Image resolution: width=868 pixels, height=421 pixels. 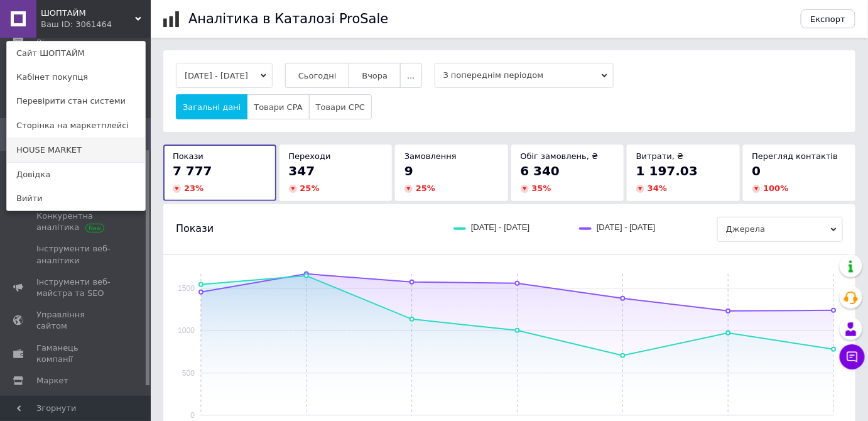 I want to click on a: Довідка, so click(x=76, y=175).